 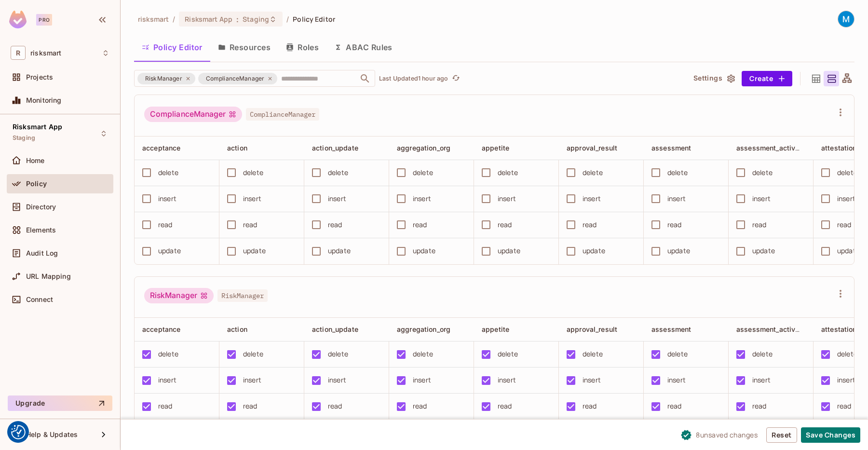 I want to click on button: Open, so click(x=365, y=79).